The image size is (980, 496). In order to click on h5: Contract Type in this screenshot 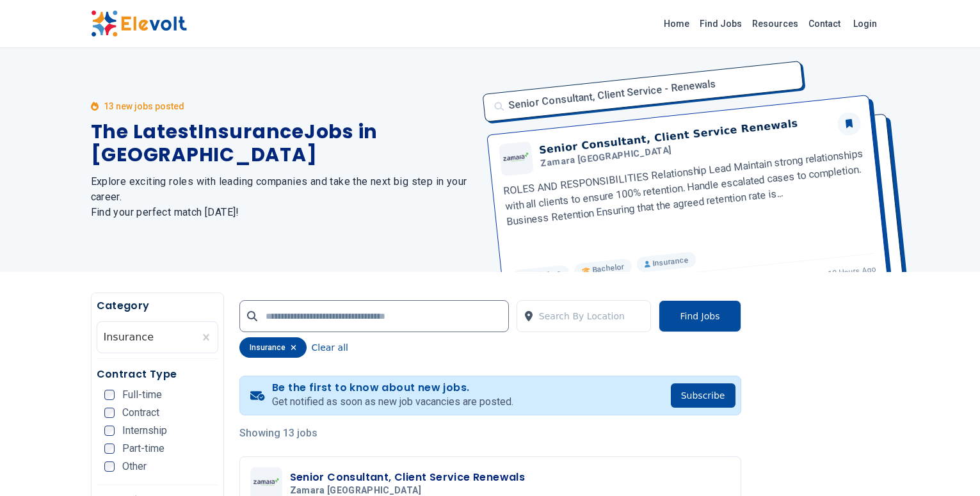, I will do `click(157, 374)`.